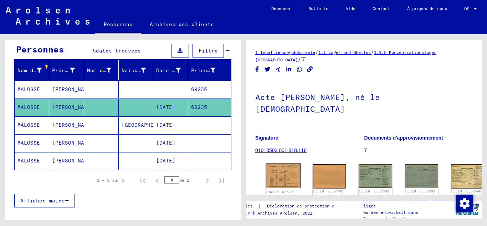  What do you see at coordinates (103, 70) in the screenshot?
I see `div: Nom de naissance` at bounding box center [103, 70].